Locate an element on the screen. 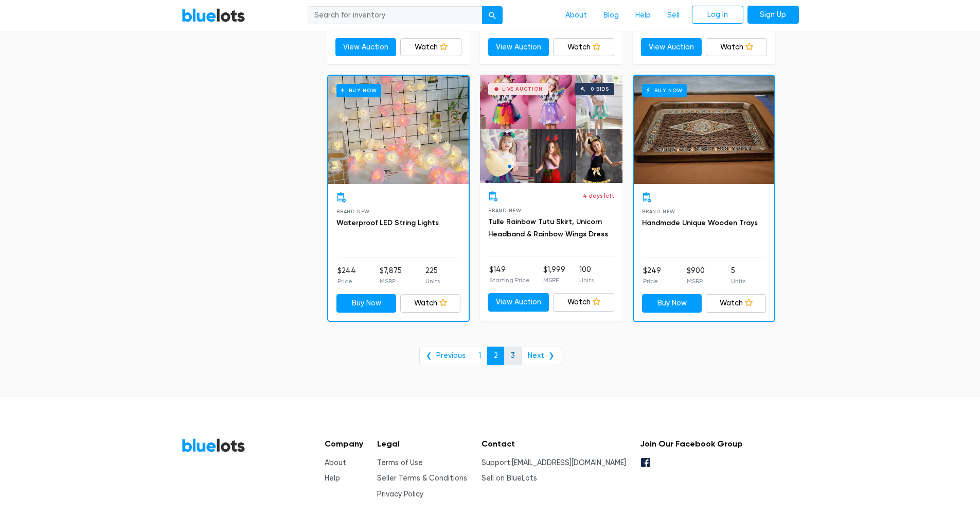 The width and height of the screenshot is (980, 531). li: 225 is located at coordinates (433, 275).